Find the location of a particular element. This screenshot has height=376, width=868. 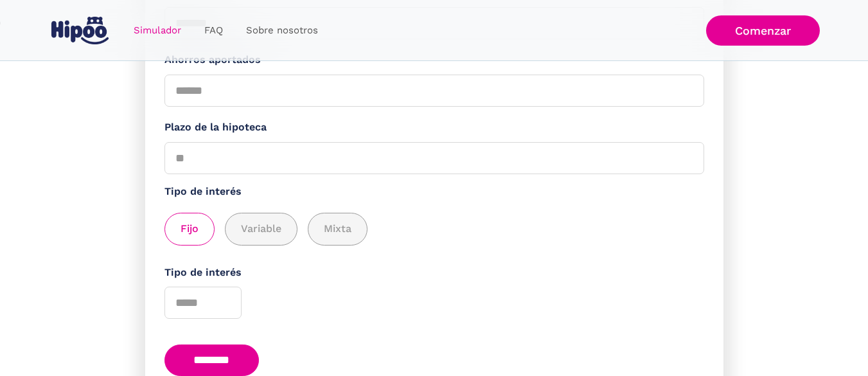

label: Plazo de la hipoteca is located at coordinates (434, 127).